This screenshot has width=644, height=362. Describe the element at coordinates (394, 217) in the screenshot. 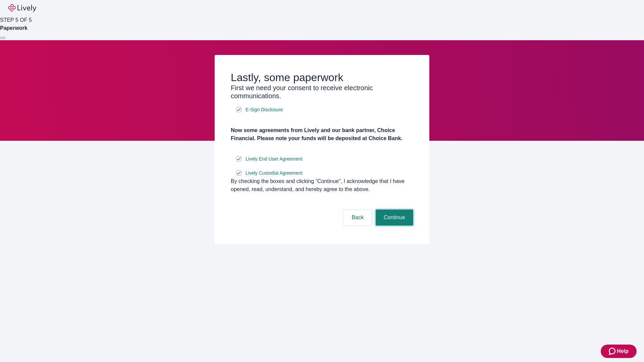

I see `button: Continue` at that location.